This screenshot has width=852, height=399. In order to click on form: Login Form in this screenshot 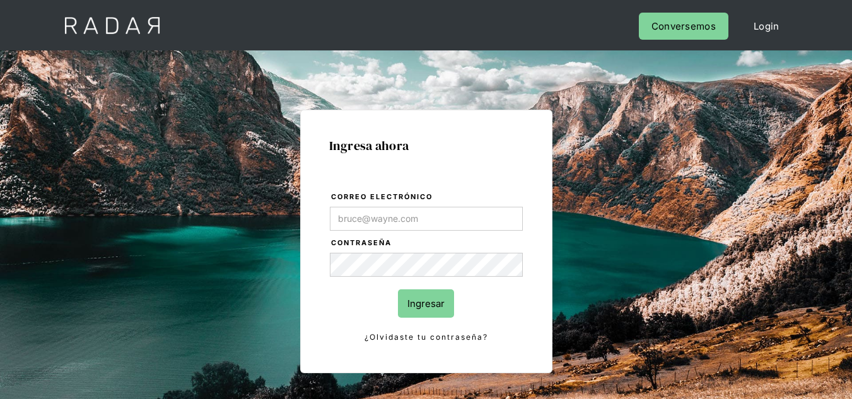, I will do `click(426, 267)`.